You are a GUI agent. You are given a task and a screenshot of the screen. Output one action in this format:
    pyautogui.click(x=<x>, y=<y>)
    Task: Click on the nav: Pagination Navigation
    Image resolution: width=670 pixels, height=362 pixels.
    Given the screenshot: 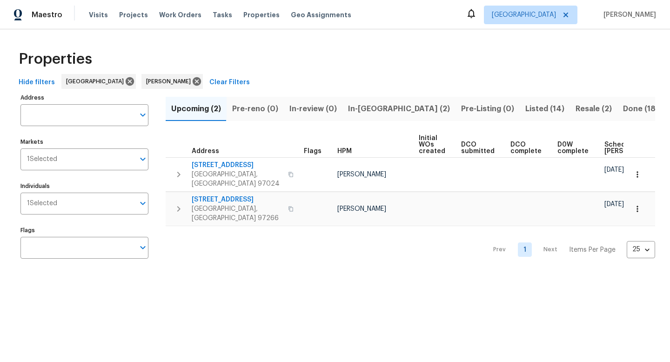 What is the action you would take?
    pyautogui.click(x=570, y=250)
    